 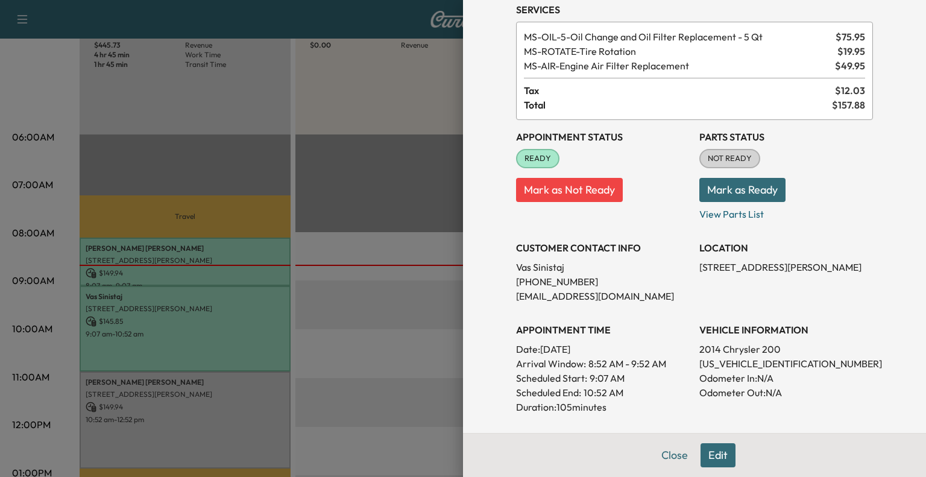 What do you see at coordinates (603, 363) in the screenshot?
I see `p: Arrival Window:` at bounding box center [603, 363].